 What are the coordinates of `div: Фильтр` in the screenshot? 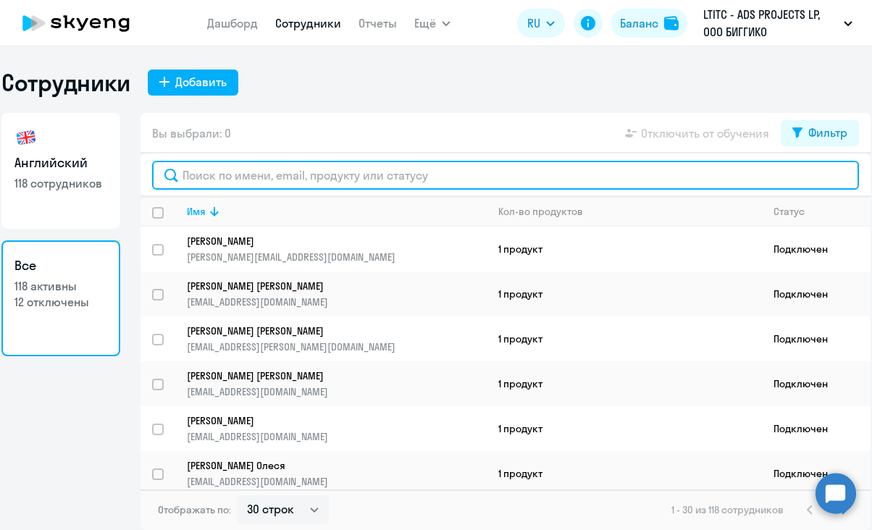 It's located at (828, 133).